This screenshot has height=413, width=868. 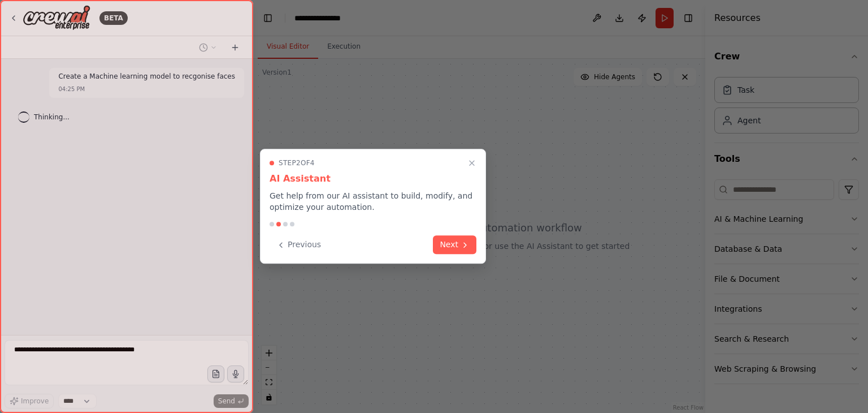 I want to click on p: Get help from our AI assistant to build, modify, and optimize your automation., so click(x=373, y=201).